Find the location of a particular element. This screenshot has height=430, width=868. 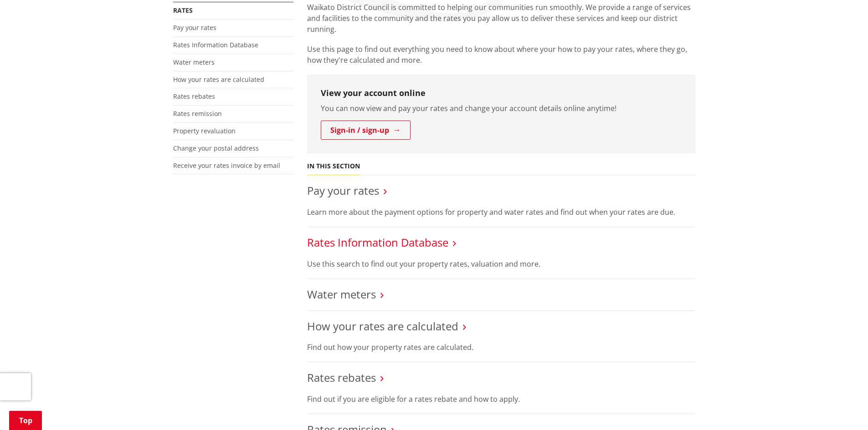

a: Property revaluation is located at coordinates (204, 130).